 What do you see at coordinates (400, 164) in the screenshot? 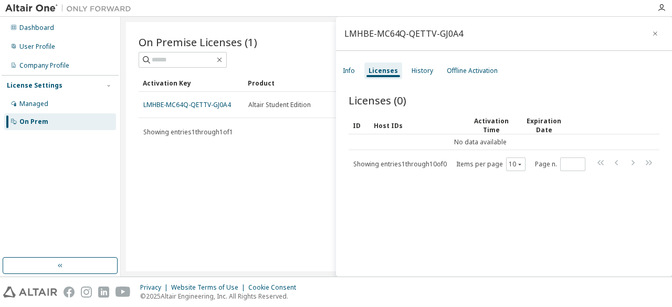
I see `span: Showing entries 1 through 10 of 0` at bounding box center [400, 164].